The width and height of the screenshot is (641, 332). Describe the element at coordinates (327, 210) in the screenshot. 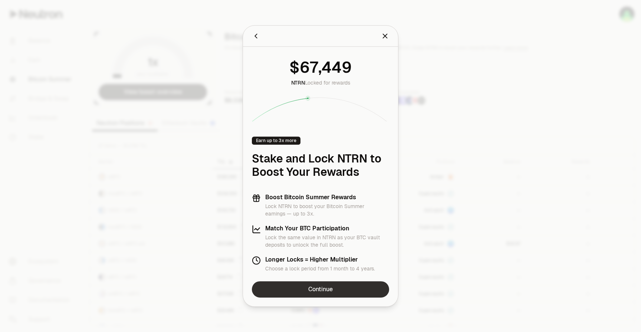

I see `p: Lock NTRN to boost your Bitcoin Summer earnings — up to 3x.` at that location.